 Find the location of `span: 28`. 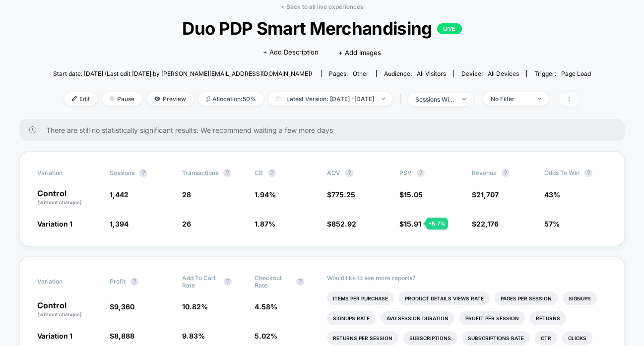

span: 28 is located at coordinates (186, 194).